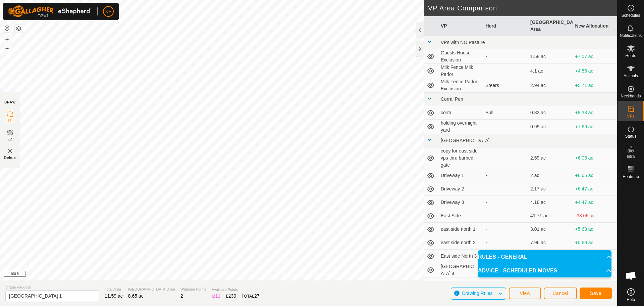  What do you see at coordinates (7, 28) in the screenshot?
I see `button: Reset Map` at bounding box center [7, 28].